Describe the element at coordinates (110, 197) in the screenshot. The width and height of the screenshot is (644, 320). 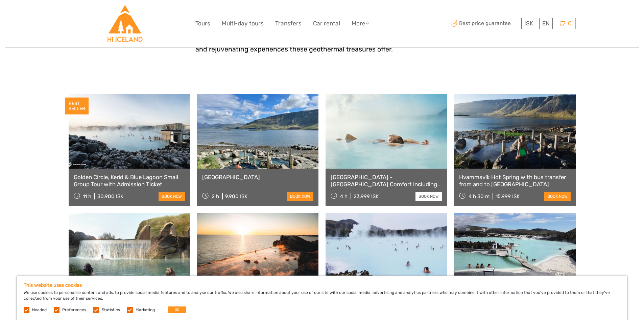
I see `div: 30.900 ISK` at that location.